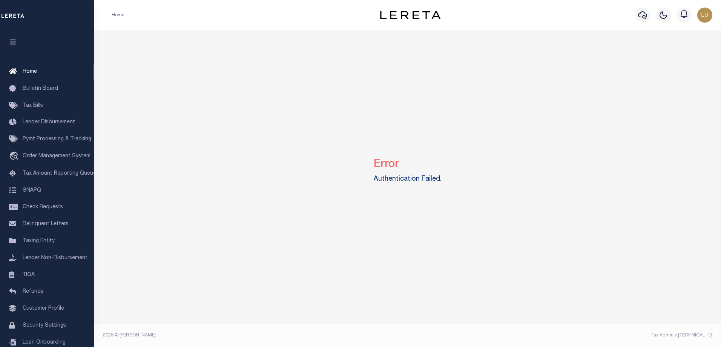 This screenshot has height=347, width=721. I want to click on span: Lender Non-Disbursement, so click(55, 258).